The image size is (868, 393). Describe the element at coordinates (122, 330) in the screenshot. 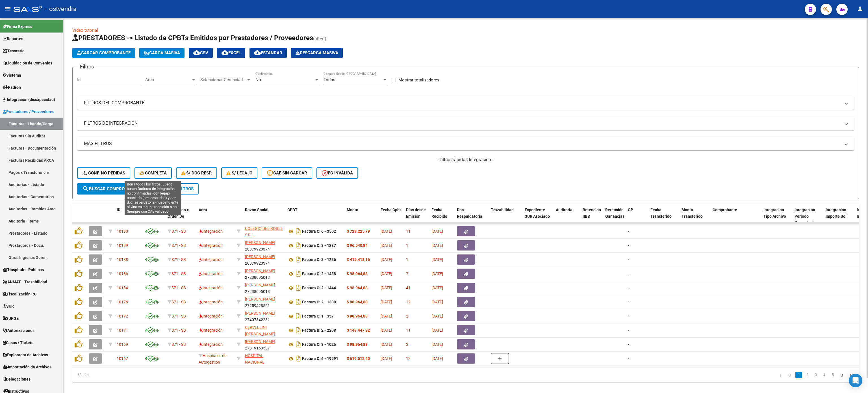

I see `span: 10171` at that location.